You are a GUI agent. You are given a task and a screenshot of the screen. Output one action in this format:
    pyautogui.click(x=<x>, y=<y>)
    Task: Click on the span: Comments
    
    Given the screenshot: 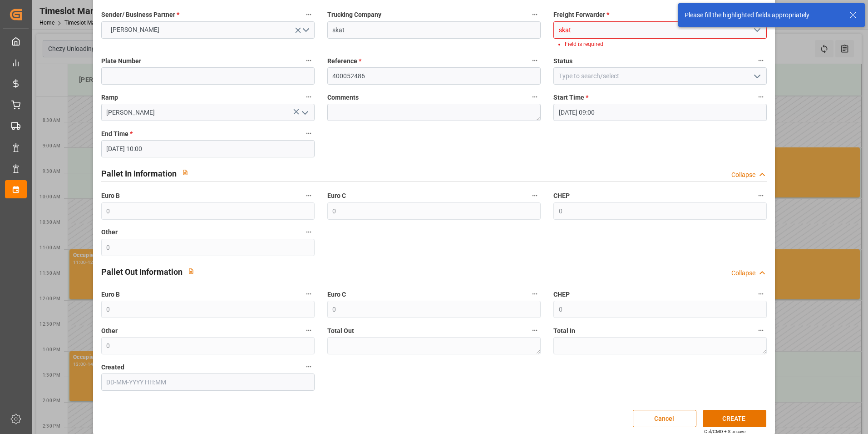 What is the action you would take?
    pyautogui.click(x=343, y=98)
    